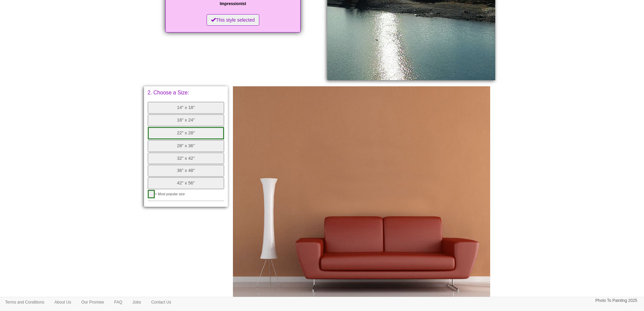 The height and width of the screenshot is (311, 644). I want to click on a: FAQ, so click(118, 302).